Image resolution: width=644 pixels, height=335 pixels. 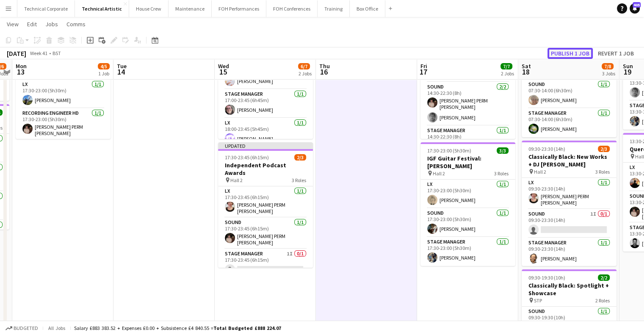 I want to click on button: House Crew, so click(x=149, y=9).